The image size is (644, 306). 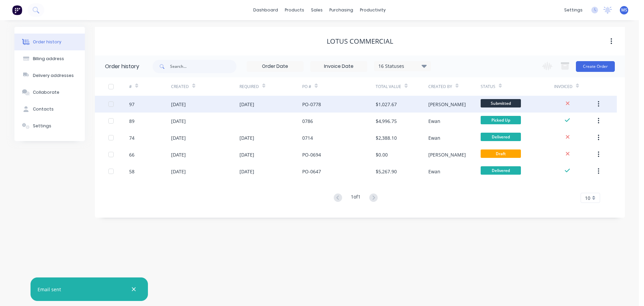 I want to click on div: purchasing, so click(x=341, y=10).